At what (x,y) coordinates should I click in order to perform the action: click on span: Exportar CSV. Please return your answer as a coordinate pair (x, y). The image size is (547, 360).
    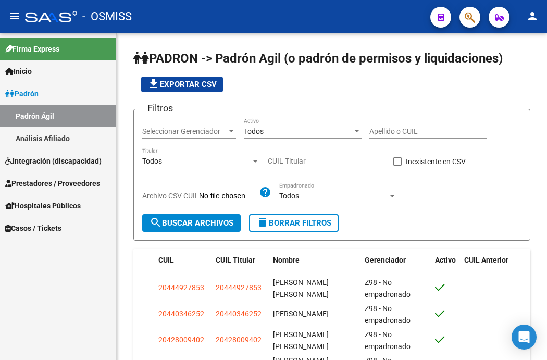
    Looking at the image, I should click on (182, 84).